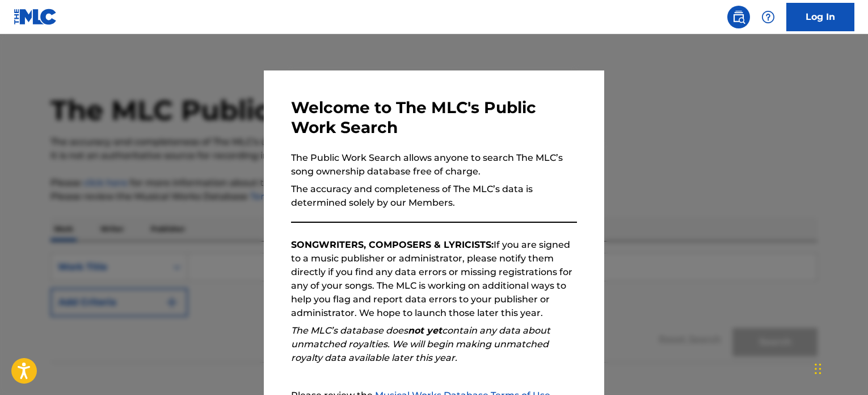  I want to click on p: The accuracy and completeness of The MLC’s data is determined solely by our Members., so click(434, 196).